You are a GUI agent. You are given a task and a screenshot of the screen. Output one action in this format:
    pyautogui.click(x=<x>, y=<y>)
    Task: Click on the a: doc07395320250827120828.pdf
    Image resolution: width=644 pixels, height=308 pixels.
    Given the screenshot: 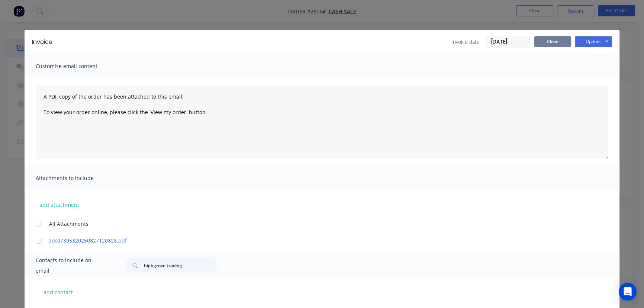 What is the action you would take?
    pyautogui.click(x=311, y=240)
    